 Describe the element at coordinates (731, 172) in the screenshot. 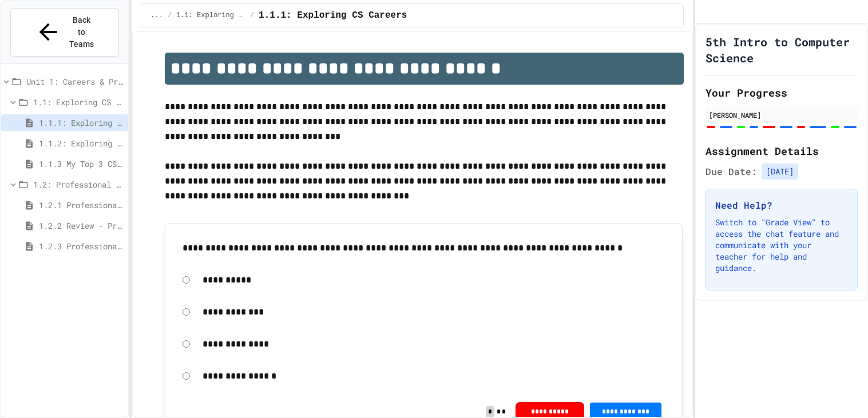

I see `span: Due Date:` at that location.